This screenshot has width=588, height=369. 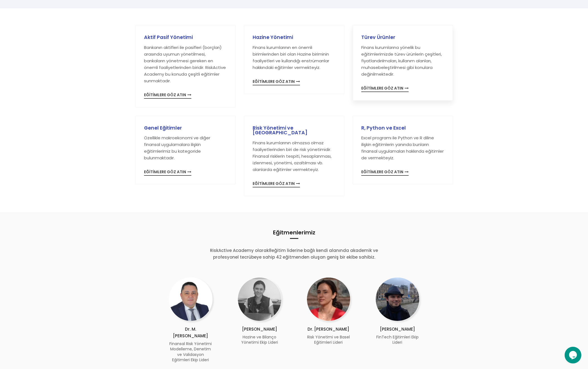 I want to click on h3: R, Python ve Excel, so click(x=403, y=128).